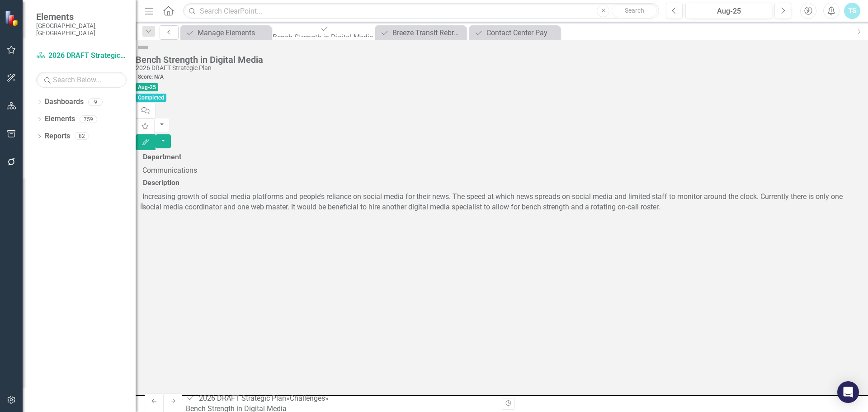 This screenshot has height=412, width=868. What do you see at coordinates (848, 393) in the screenshot?
I see `div: Open Intercom Messenger` at bounding box center [848, 393].